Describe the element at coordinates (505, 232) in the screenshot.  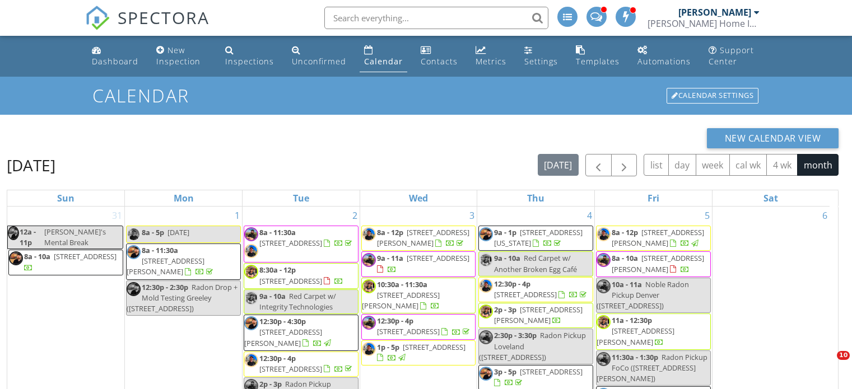
I see `span: 9a - 1p` at that location.